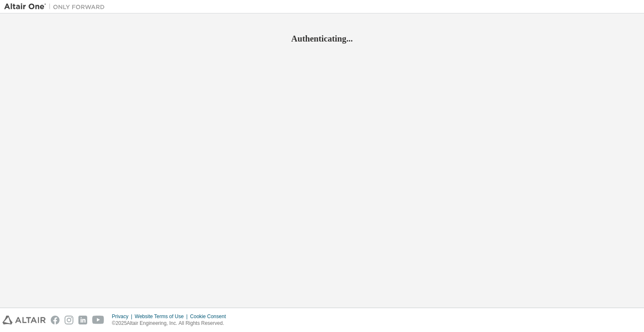 The width and height of the screenshot is (644, 332). What do you see at coordinates (163, 316) in the screenshot?
I see `div: Website Terms of Use` at bounding box center [163, 316].